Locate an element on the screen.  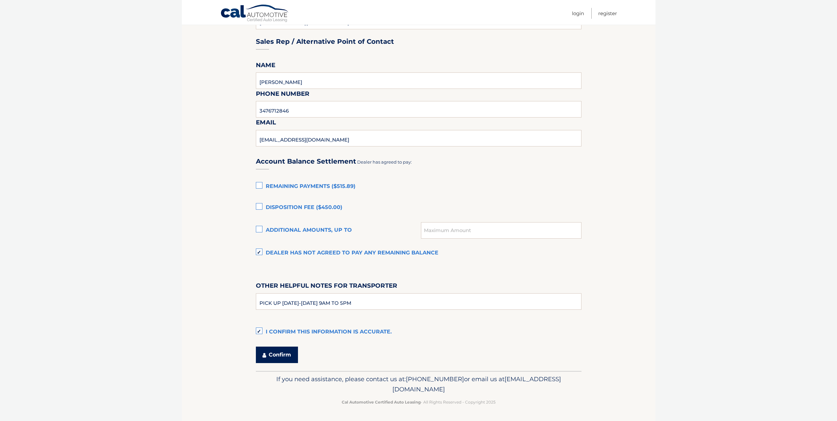
button: Confirm is located at coordinates (277, 355).